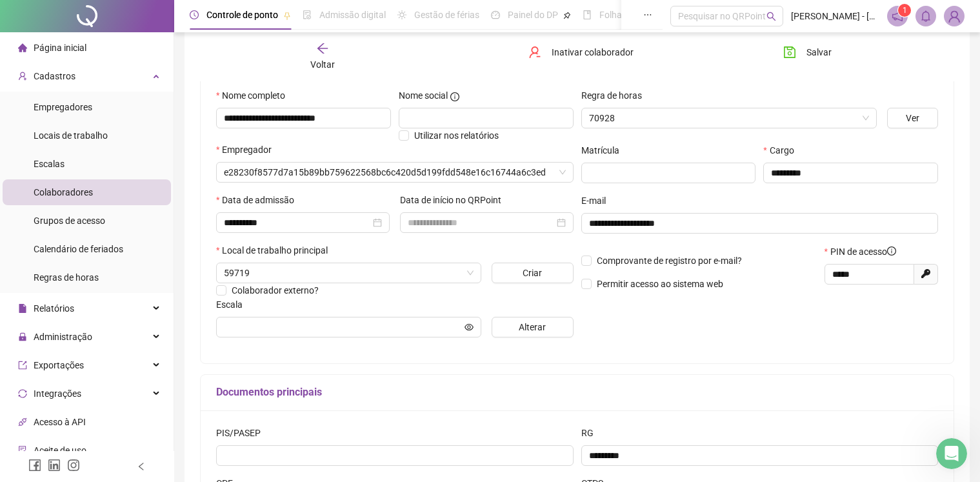 The image size is (980, 482). What do you see at coordinates (49, 163) in the screenshot?
I see `span: Escalas` at bounding box center [49, 163].